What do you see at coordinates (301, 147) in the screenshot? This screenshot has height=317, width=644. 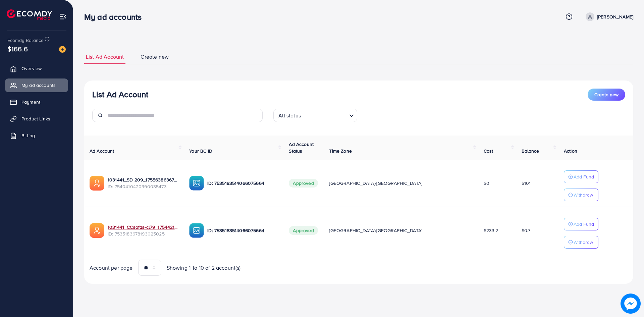 I see `span: Ad Account Status` at bounding box center [301, 147].